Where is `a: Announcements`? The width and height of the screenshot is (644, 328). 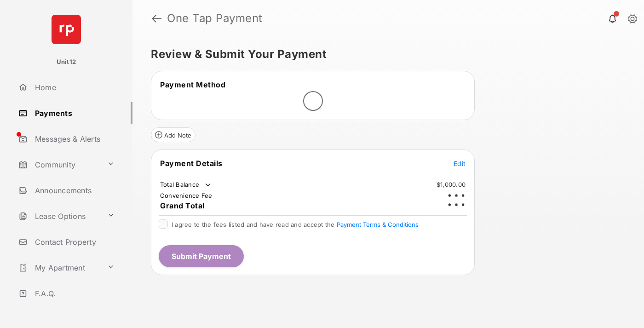
a: Announcements is located at coordinates (73, 191).